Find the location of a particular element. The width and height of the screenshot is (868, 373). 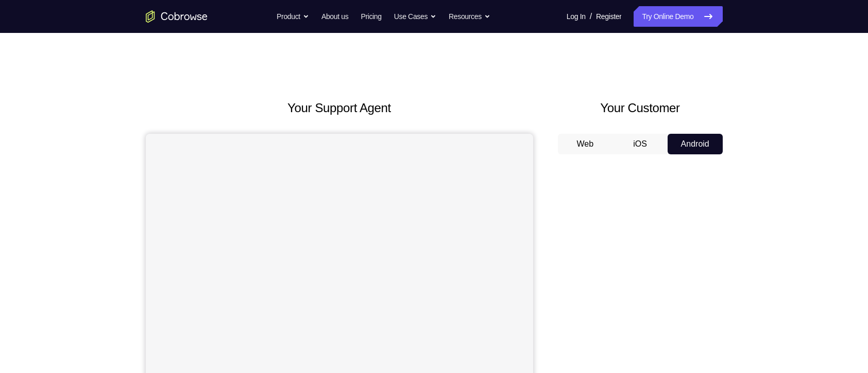

h2: Your Customer is located at coordinates (640, 108).